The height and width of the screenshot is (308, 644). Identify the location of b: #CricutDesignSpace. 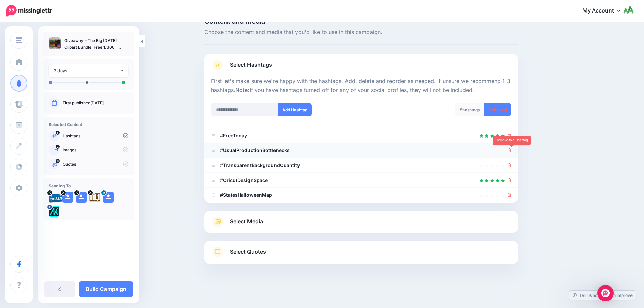
(244, 180).